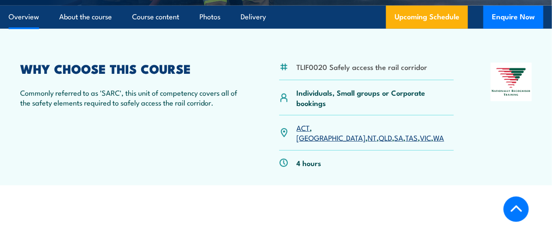 The width and height of the screenshot is (552, 245). Describe the element at coordinates (362, 67) in the screenshot. I see `li: TLIF0020 Safely access the rail corridor` at that location.